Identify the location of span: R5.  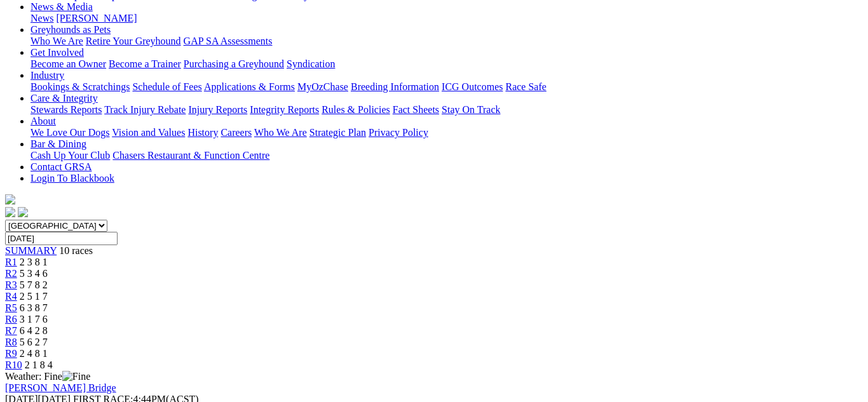
(11, 307).